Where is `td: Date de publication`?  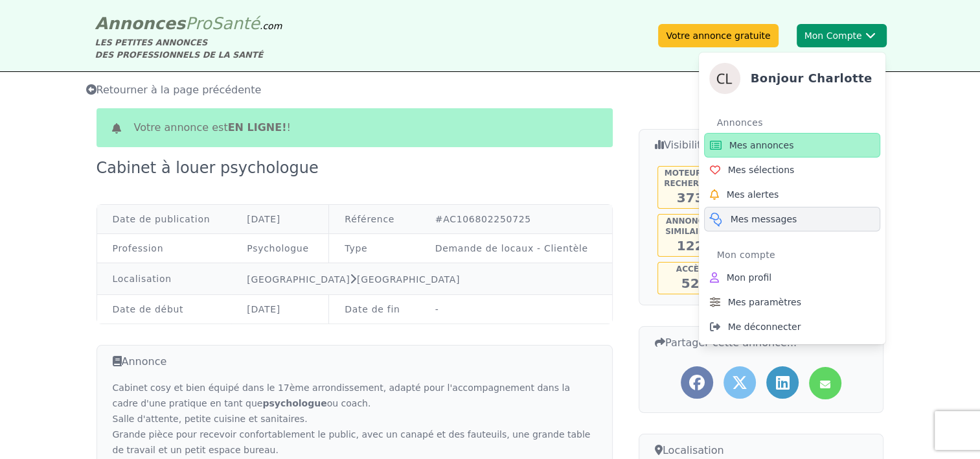
td: Date de publication is located at coordinates (165, 219).